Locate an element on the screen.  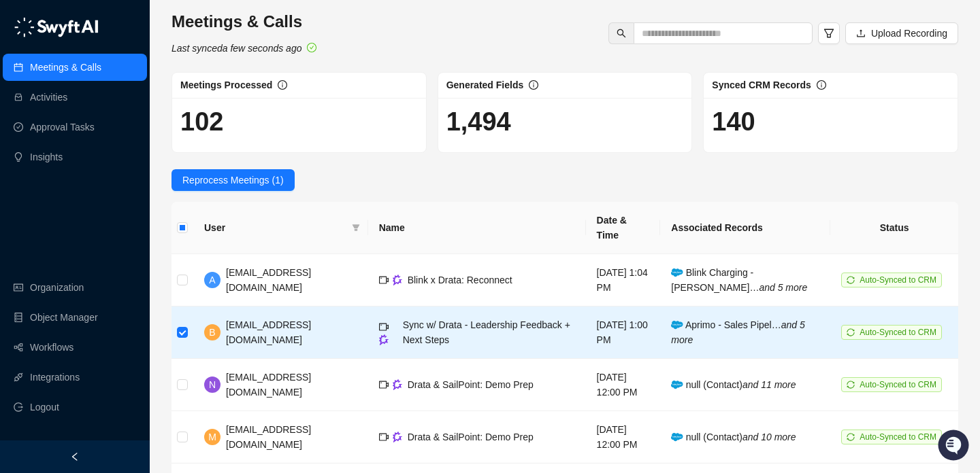
span: Logout is located at coordinates (44, 408).